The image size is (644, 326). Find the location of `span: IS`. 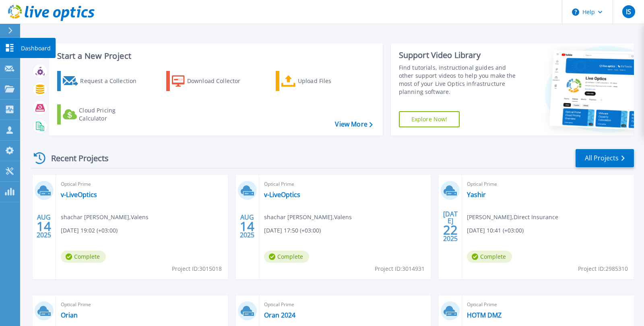

span: IS is located at coordinates (629, 12).